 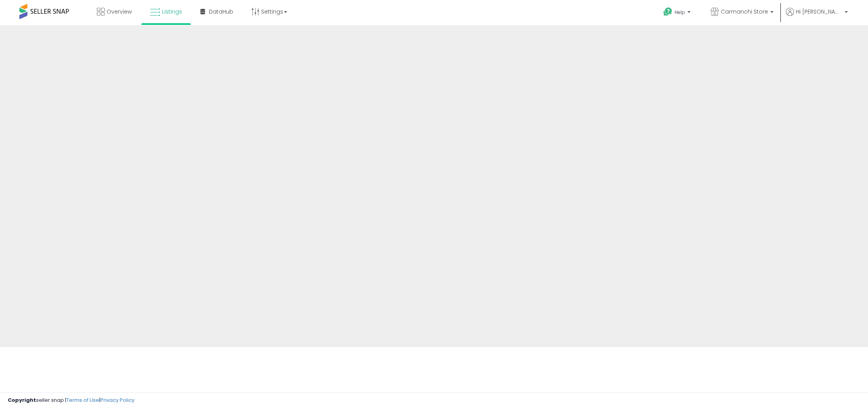 I want to click on i: Get Help, so click(x=668, y=12).